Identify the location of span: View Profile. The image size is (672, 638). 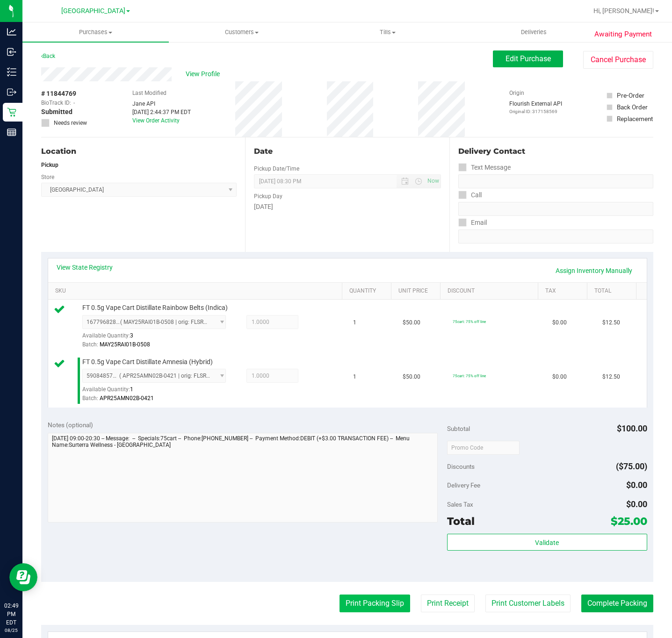
(205, 74).